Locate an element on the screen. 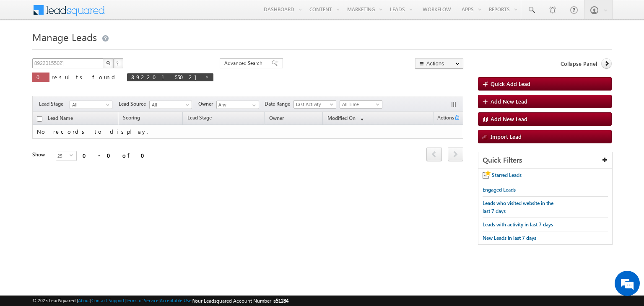 Image resolution: width=644 pixels, height=306 pixels. span: Advanced Search is located at coordinates (245, 64).